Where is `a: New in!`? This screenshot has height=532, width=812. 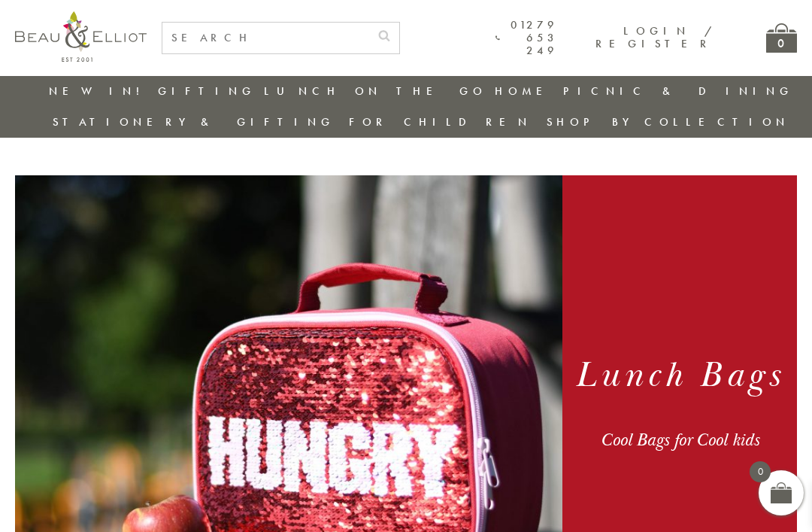 a: New in! is located at coordinates (100, 91).